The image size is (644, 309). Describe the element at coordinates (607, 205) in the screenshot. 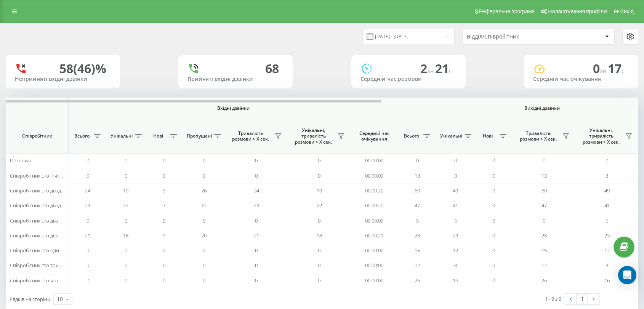

I see `span: 41` at that location.